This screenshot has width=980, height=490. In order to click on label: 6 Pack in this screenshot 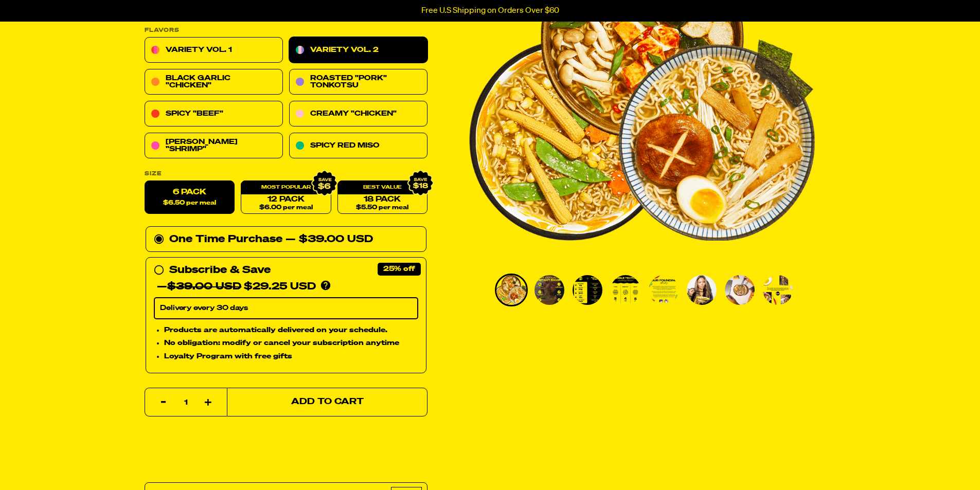, I will do `click(190, 198)`.